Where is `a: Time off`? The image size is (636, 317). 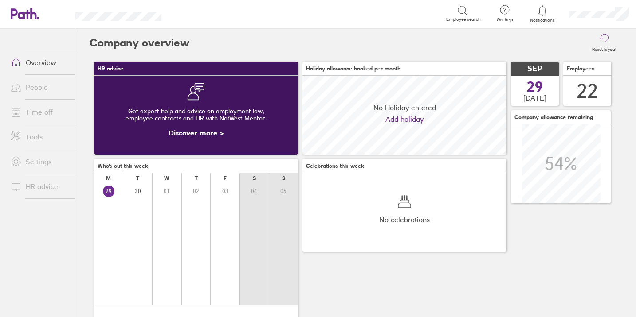 a: Time off is located at coordinates (39, 112).